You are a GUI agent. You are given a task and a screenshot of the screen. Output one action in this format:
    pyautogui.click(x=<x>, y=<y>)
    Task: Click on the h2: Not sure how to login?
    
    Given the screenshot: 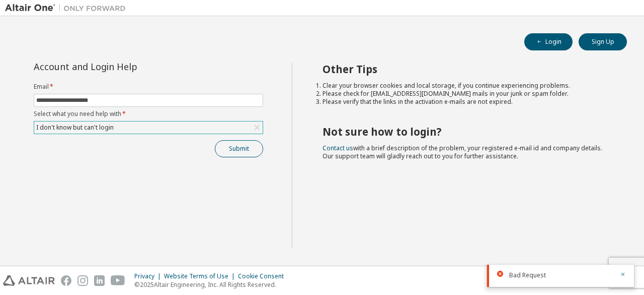 What is the action you would take?
    pyautogui.click(x=466, y=131)
    